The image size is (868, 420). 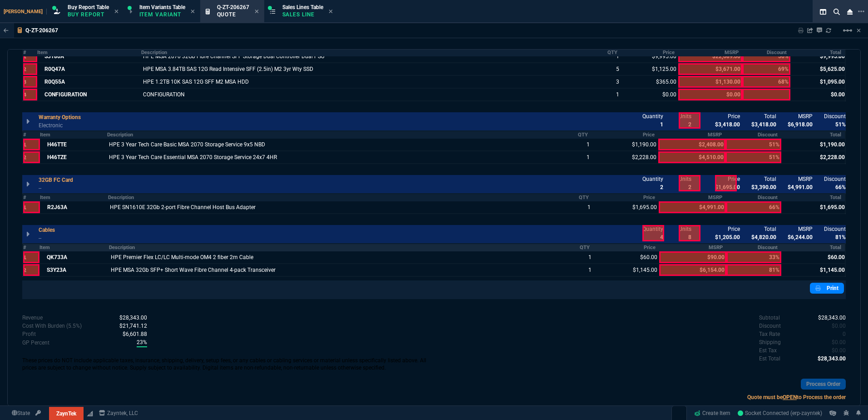 I want to click on span: Buy Report Table, so click(x=88, y=7).